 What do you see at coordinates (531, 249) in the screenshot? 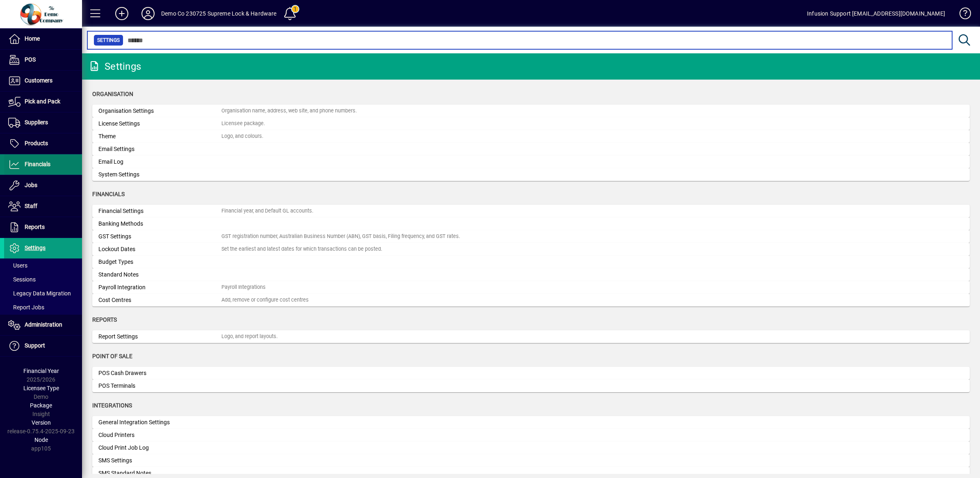
I see `a: Lockout DatesSet the earliest and latest dates for which transactions can be posted.` at bounding box center [531, 249].